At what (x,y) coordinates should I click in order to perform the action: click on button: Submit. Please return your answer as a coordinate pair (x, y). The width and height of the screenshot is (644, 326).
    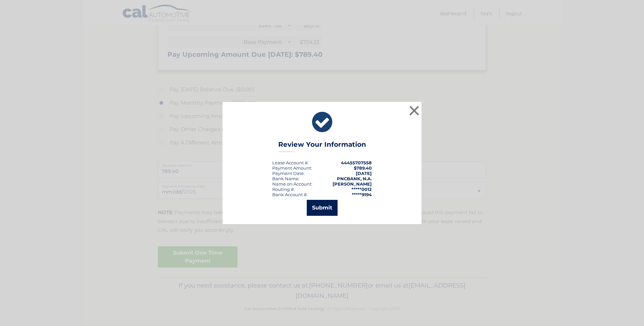
    Looking at the image, I should click on (322, 207).